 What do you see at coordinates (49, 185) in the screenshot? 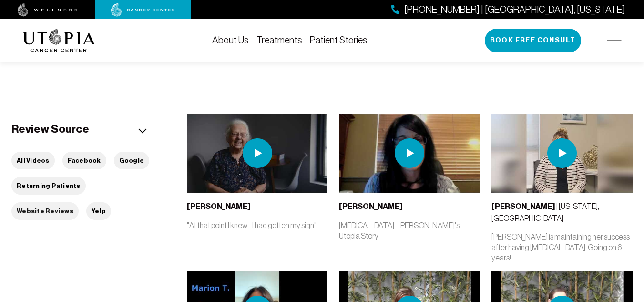
I see `button: Returning Patients` at bounding box center [49, 185].